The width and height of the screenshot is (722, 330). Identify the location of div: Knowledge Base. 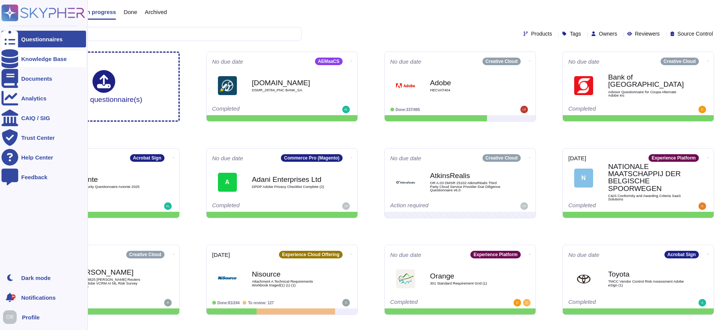
(44, 59).